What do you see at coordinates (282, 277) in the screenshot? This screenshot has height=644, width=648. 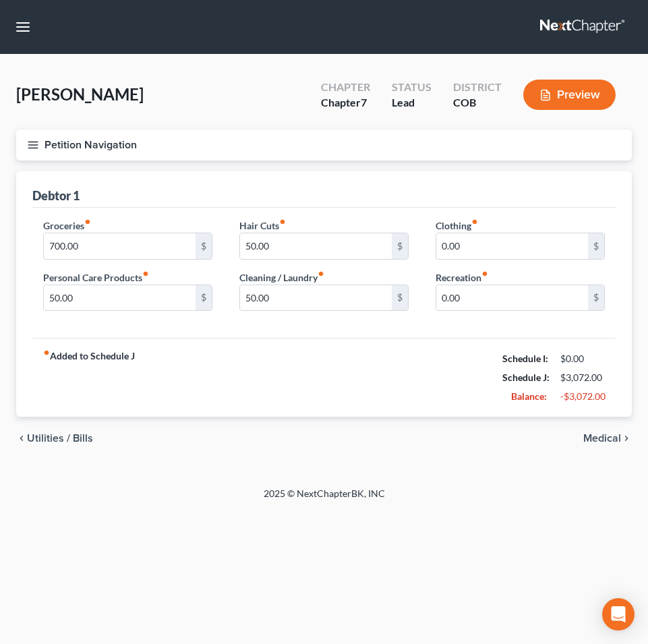 I see `label: Cleaning / Laundry` at bounding box center [282, 277].